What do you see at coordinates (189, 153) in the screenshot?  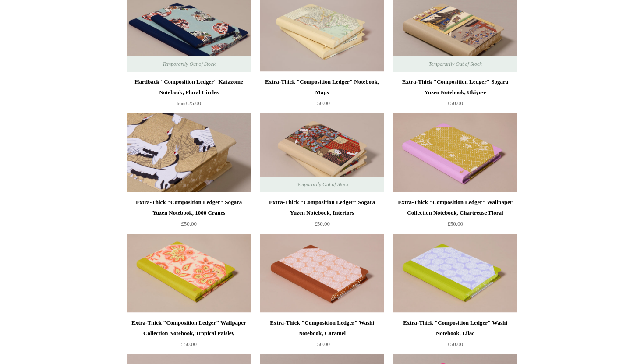 I see `a: Extra-Thick "Composition Ledger" Sogara Yuzen Notebook, 1000 Cranes Extra-Thick "Composition Ledg...` at bounding box center [189, 153].